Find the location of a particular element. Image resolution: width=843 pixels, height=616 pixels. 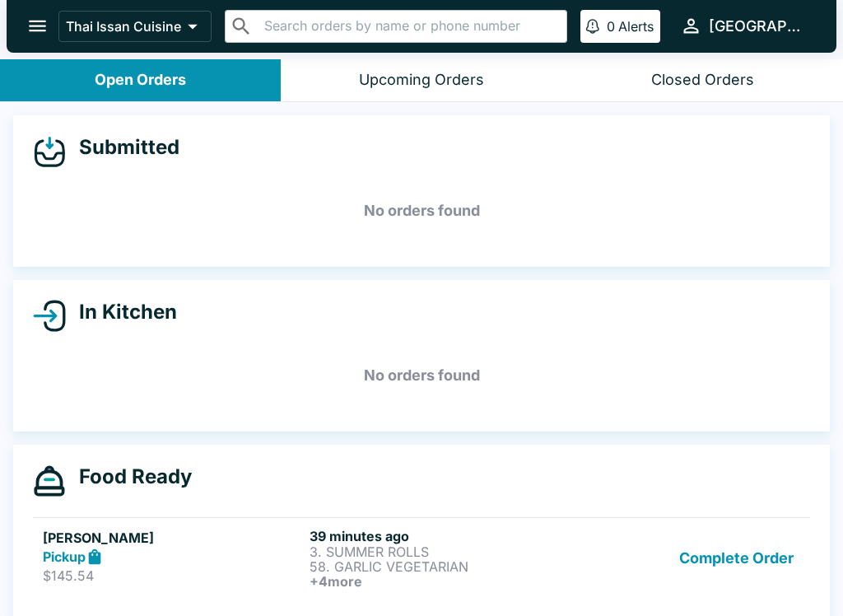

div: Open Orders is located at coordinates (140, 80).